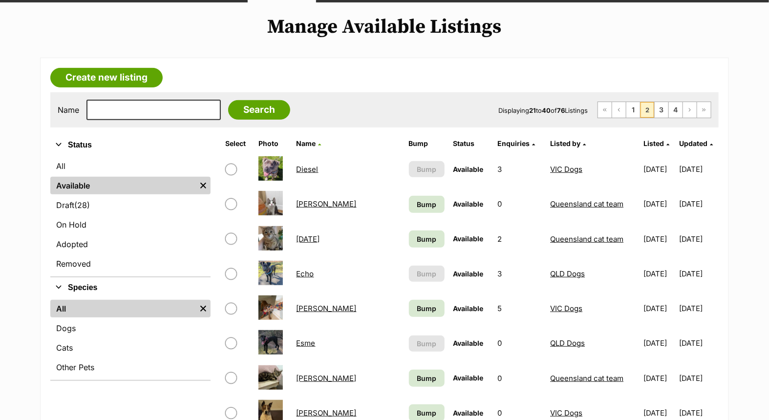 The image size is (769, 420). Describe the element at coordinates (130, 225) in the screenshot. I see `a: On Hold` at that location.